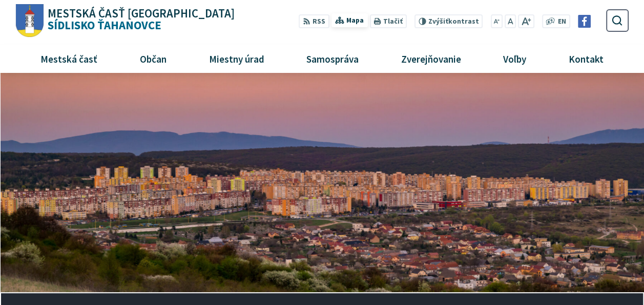  What do you see at coordinates (561, 21) in the screenshot?
I see `a: EN` at bounding box center [561, 21].